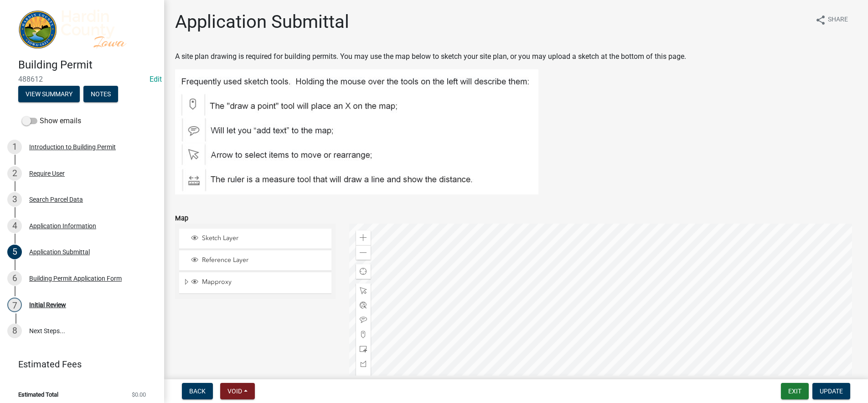  Describe the element at coordinates (56, 199) in the screenshot. I see `div: Search Parcel Data` at that location.